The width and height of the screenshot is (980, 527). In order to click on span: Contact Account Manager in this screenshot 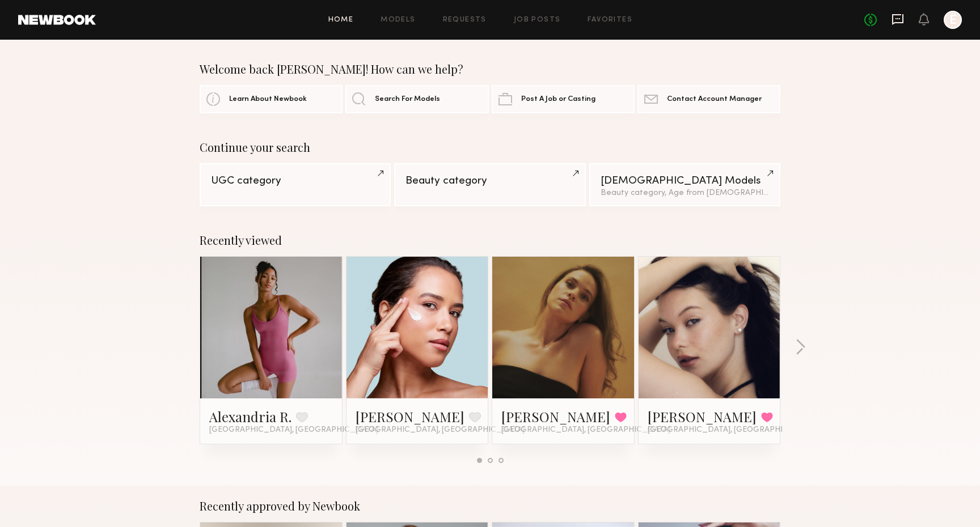, I will do `click(714, 99)`.